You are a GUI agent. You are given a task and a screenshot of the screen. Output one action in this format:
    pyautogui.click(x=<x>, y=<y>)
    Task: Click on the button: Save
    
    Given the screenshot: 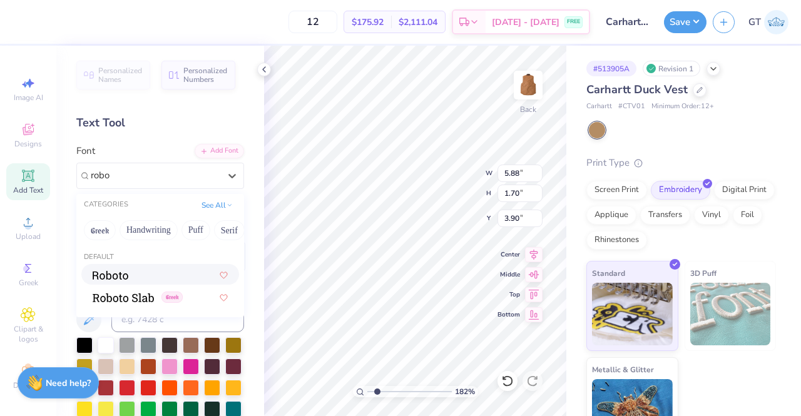 What is the action you would take?
    pyautogui.click(x=685, y=22)
    